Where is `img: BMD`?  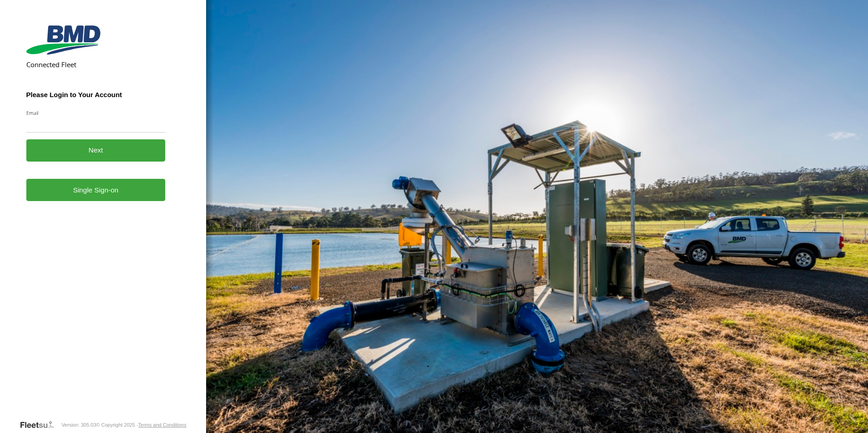 img: BMD is located at coordinates (63, 40).